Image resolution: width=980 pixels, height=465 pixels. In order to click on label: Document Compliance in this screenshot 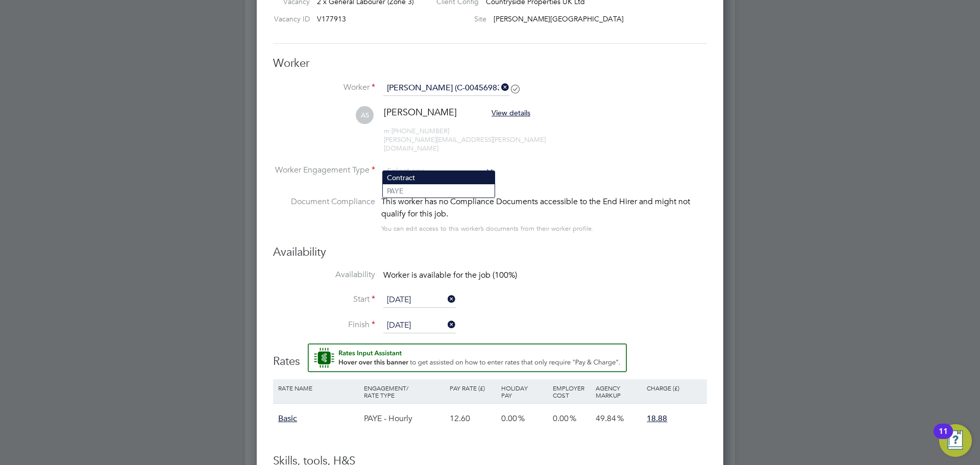, I will do `click(324, 214)`.